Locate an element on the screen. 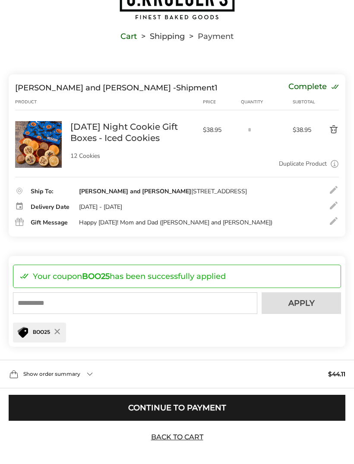  p: Your coupon has been successfully applied is located at coordinates (129, 276).